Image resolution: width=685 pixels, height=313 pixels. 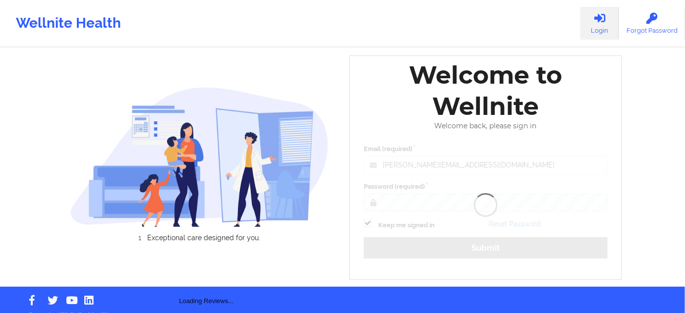 What do you see at coordinates (599, 23) in the screenshot?
I see `a: Login` at bounding box center [599, 23].